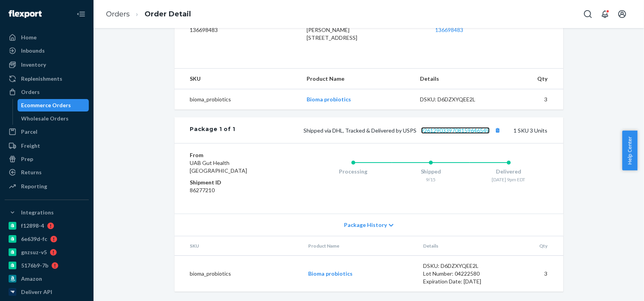 Image resolution: width=644 pixels, height=301 pixels. I want to click on a: Order Detail, so click(168, 14).